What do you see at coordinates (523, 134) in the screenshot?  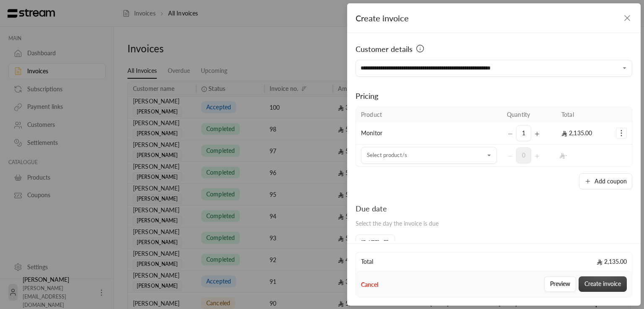 I see `span: 1` at bounding box center [523, 134].